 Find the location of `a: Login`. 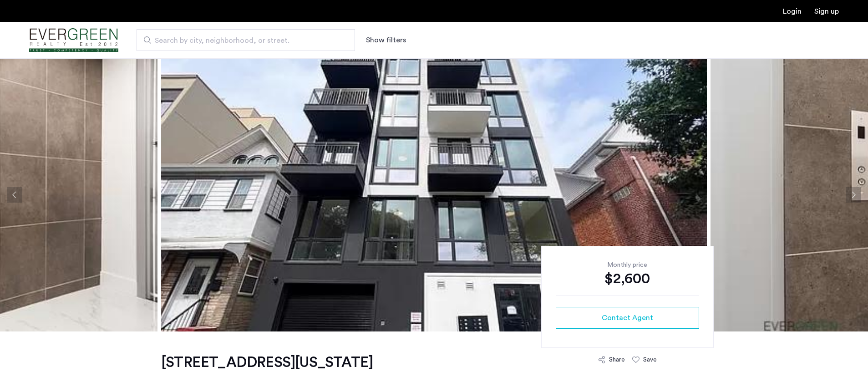

a: Login is located at coordinates (792, 11).